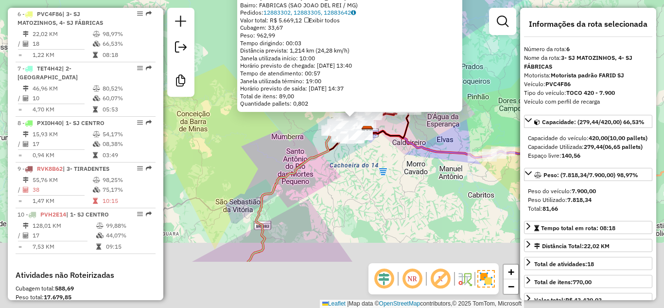 The width and height of the screenshot is (664, 308). Describe the element at coordinates (563, 282) in the screenshot. I see `div: Total de itens:` at that location.